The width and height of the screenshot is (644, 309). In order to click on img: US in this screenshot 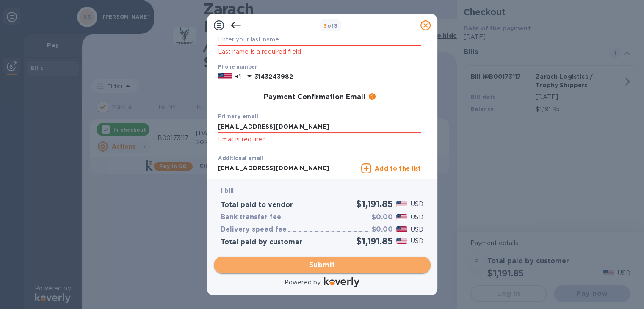, I will do `click(225, 77)`.